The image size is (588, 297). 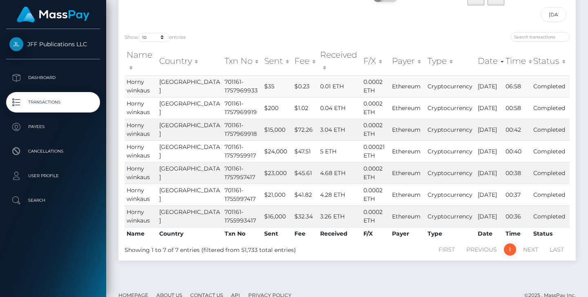 I want to click on th: Received, so click(x=340, y=233).